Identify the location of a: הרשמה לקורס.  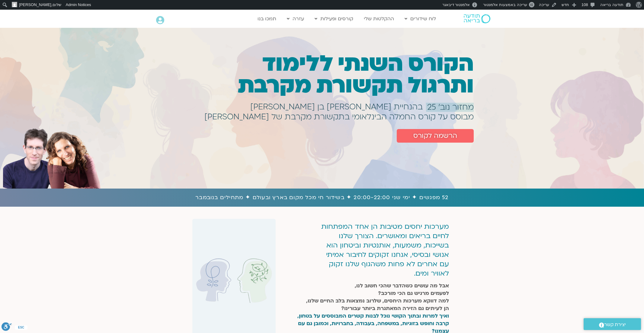
(435, 136).